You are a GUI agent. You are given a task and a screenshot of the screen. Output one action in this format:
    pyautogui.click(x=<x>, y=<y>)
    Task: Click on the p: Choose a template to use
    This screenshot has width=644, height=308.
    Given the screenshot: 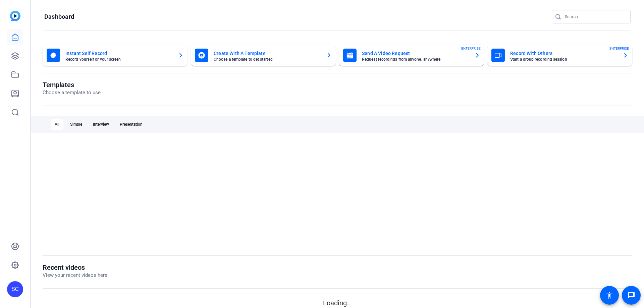 What is the action you would take?
    pyautogui.click(x=72, y=93)
    